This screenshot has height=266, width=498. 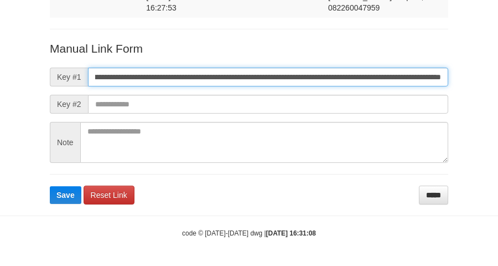 I want to click on span: Key #1, so click(x=69, y=77).